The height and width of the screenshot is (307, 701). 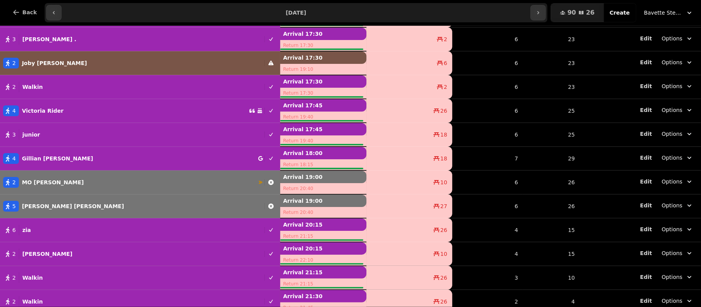 What do you see at coordinates (323, 189) in the screenshot?
I see `p: Return 20:40` at bounding box center [323, 189].